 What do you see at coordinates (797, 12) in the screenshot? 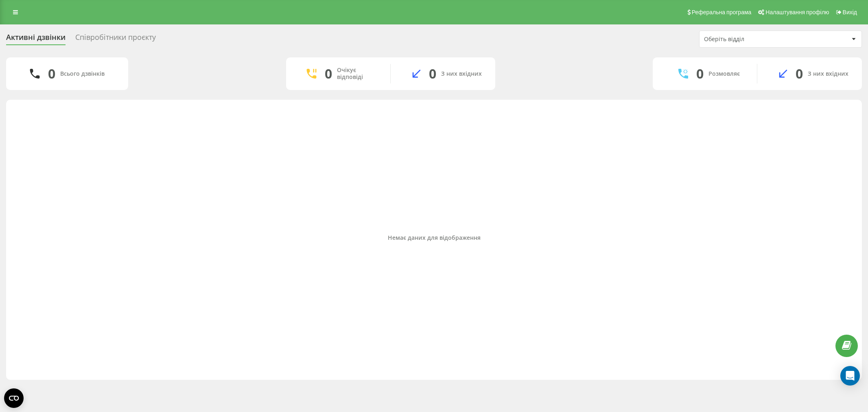
I see `span: Налаштування профілю` at bounding box center [797, 12].